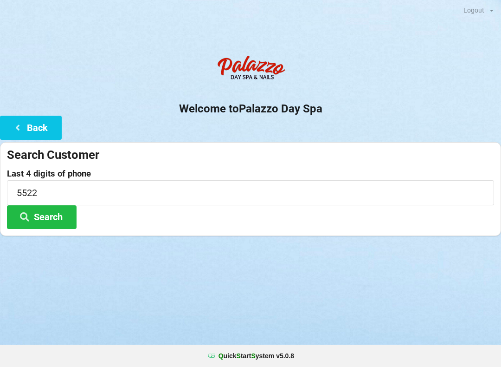  Describe the element at coordinates (256, 355) in the screenshot. I see `b: uick tart ystem v 5.0.8` at that location.